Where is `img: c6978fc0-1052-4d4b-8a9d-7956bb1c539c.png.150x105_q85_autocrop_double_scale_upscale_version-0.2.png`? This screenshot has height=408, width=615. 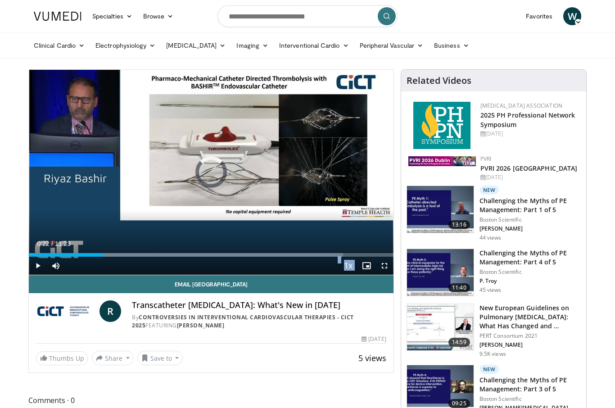
img: c6978fc0-1052-4d4b-8a9d-7956bb1c539c.png.150x105_q85_autocrop_double_scale_upscale_version-0.2.png is located at coordinates (442, 125).